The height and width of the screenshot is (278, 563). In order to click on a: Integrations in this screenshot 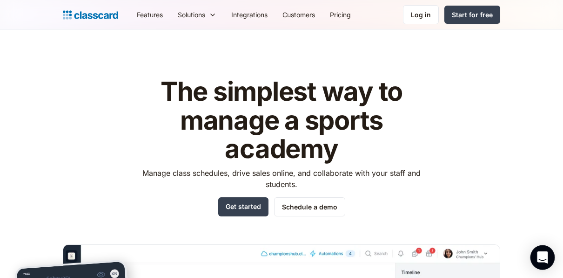, I will do `click(250, 14)`.